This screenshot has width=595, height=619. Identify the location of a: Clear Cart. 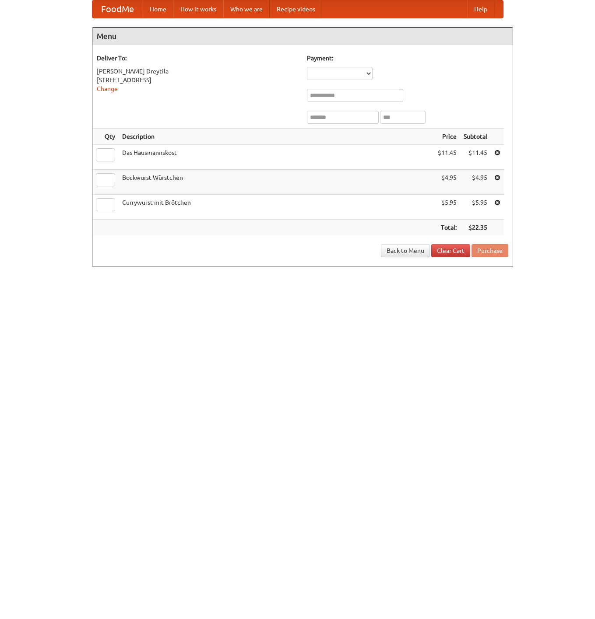
(450, 251).